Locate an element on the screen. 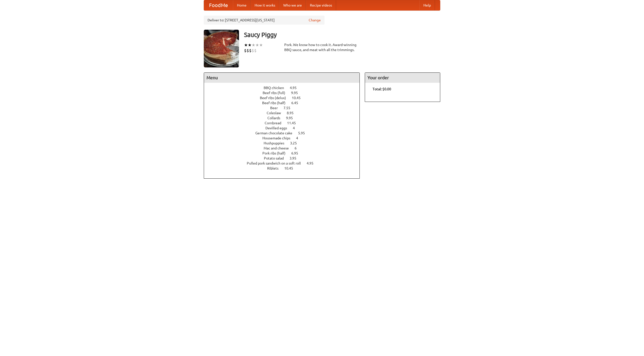  span: Collards is located at coordinates (276, 118).